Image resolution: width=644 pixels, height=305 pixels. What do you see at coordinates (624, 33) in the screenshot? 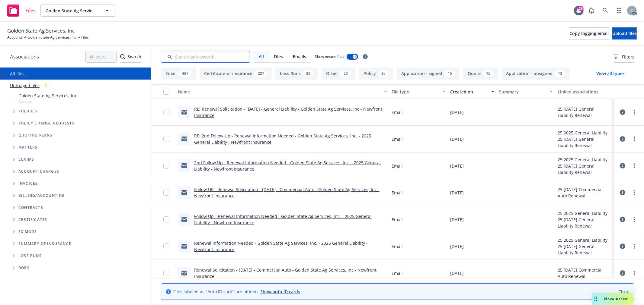
I see `span: Upload files` at bounding box center [624, 33].